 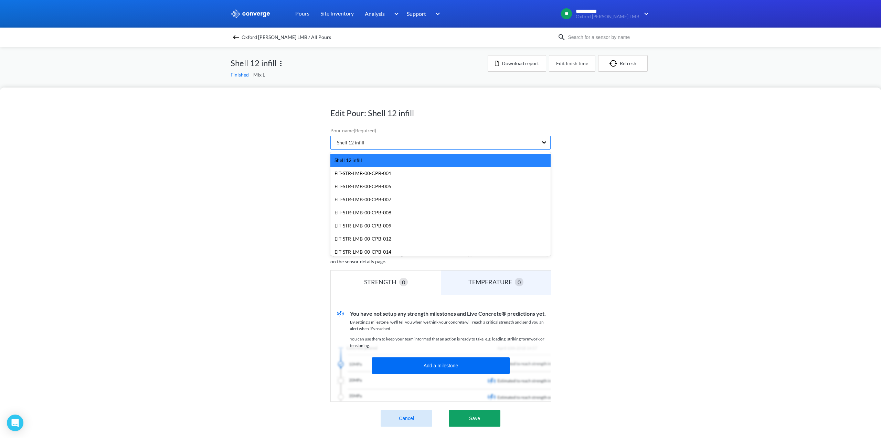 I want to click on img: backspace.svg, so click(x=236, y=37).